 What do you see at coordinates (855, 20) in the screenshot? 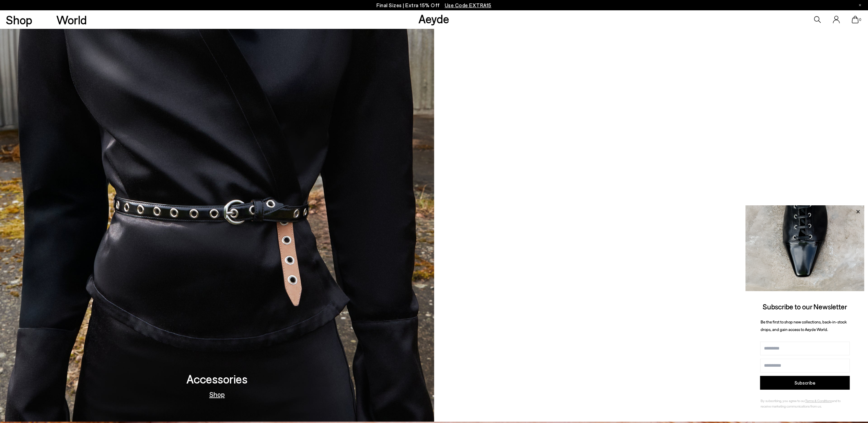
I see `a: 0` at bounding box center [855, 20].